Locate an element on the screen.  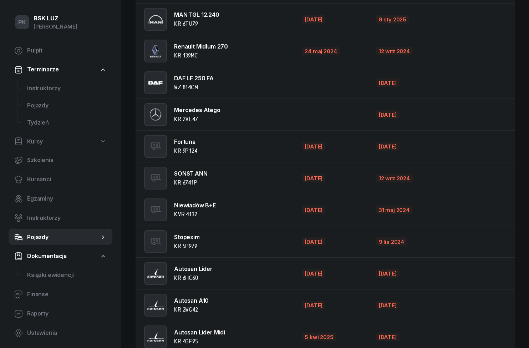
a: Autosan Lider Midi is located at coordinates (199, 332).